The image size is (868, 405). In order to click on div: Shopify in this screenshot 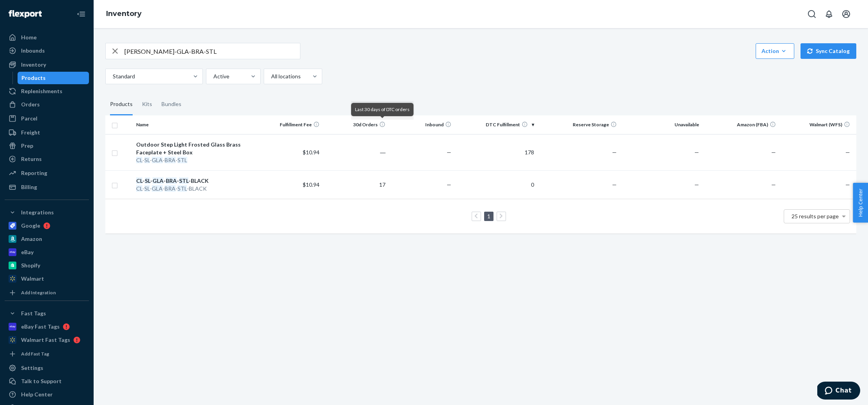, I will do `click(30, 265)`.